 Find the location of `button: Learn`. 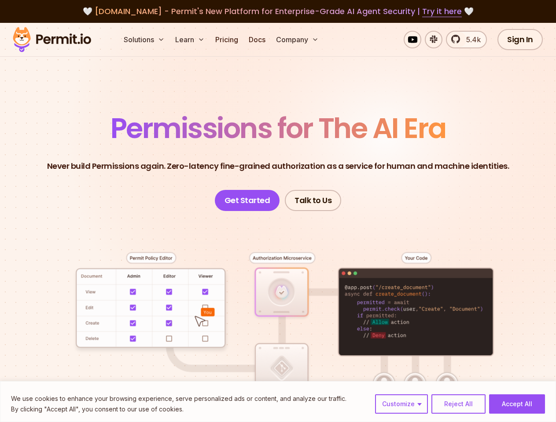

button: Learn is located at coordinates (190, 40).